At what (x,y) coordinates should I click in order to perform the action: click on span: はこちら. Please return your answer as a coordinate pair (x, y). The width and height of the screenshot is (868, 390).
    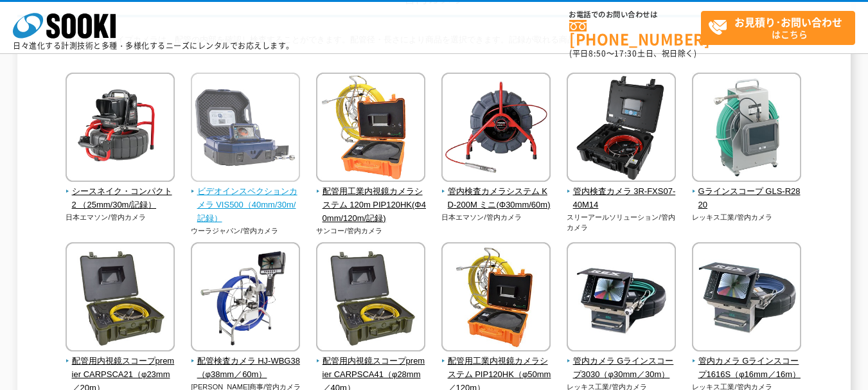
    Looking at the image, I should click on (782, 28).